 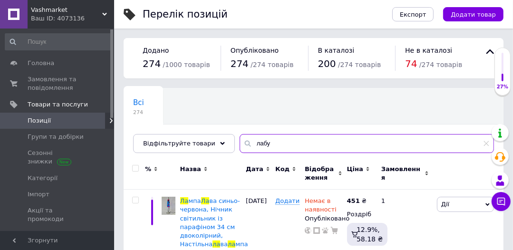 What do you see at coordinates (413, 14) in the screenshot?
I see `button: Експорт` at bounding box center [413, 14].